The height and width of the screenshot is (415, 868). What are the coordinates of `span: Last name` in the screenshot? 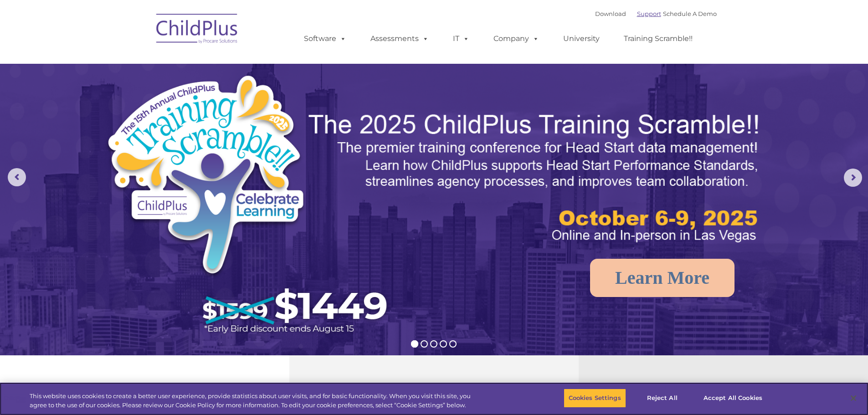 It's located at (141, 63).